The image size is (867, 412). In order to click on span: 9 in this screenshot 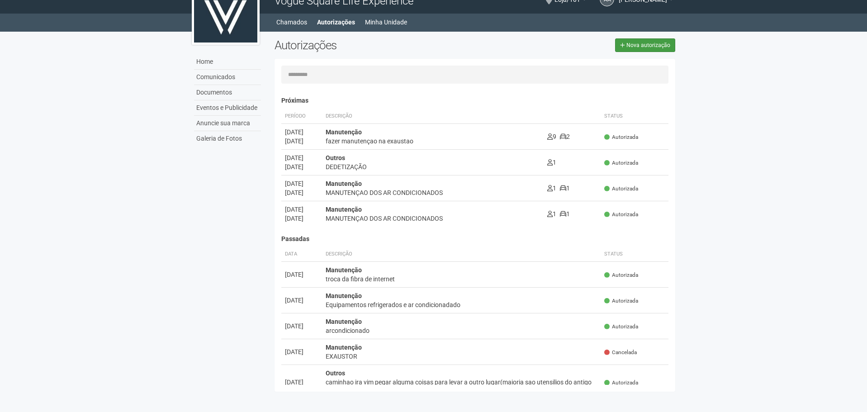, I will do `click(552, 137)`.